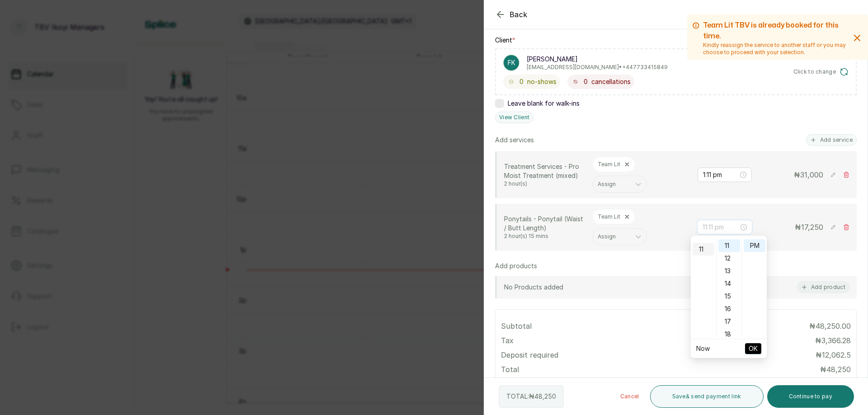 The height and width of the screenshot is (415, 868). What do you see at coordinates (830, 326) in the screenshot?
I see `p: ₦48,250.00` at bounding box center [830, 326].